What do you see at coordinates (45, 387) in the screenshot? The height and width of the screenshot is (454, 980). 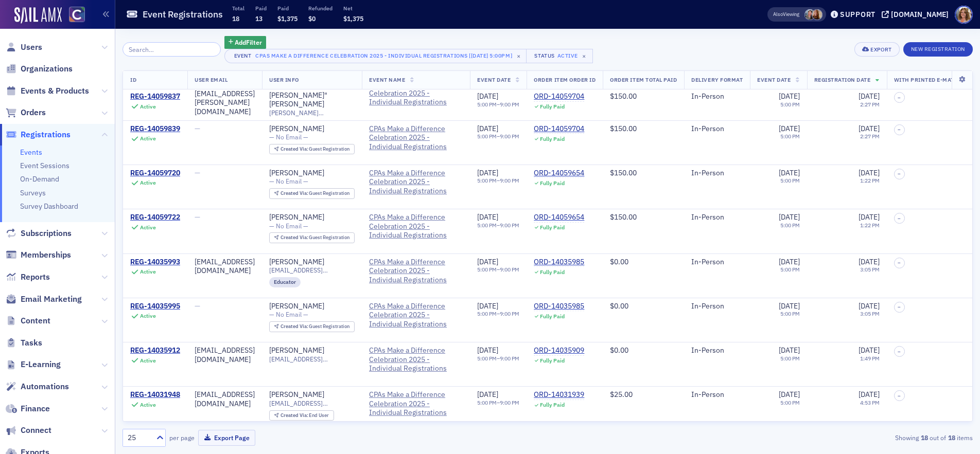 I see `span: Automations` at bounding box center [45, 387].